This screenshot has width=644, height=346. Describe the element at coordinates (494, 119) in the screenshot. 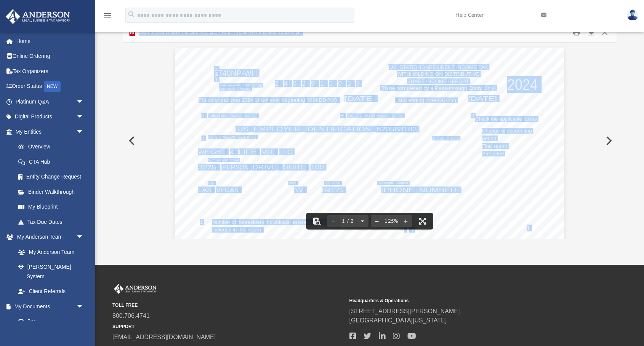

I see `span: the` at that location.